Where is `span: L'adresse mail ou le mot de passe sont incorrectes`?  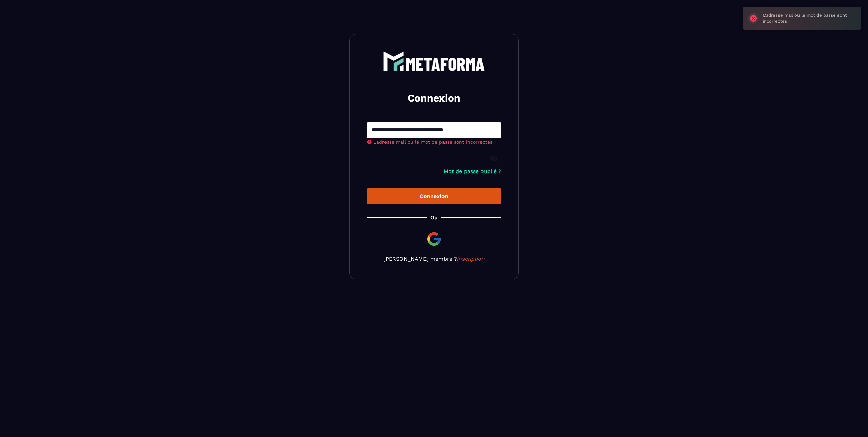
span: L'adresse mail ou le mot de passe sont incorrectes is located at coordinates (433, 142).